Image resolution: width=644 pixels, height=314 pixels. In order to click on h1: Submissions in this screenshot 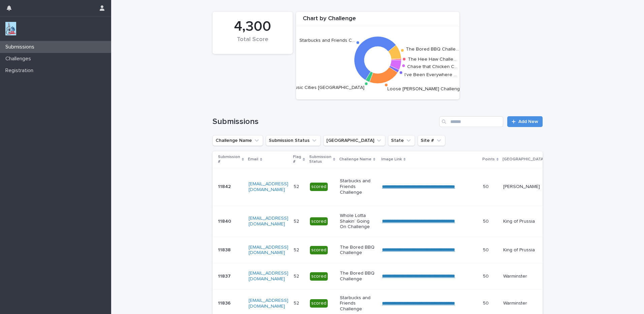, I will do `click(324, 121)`.